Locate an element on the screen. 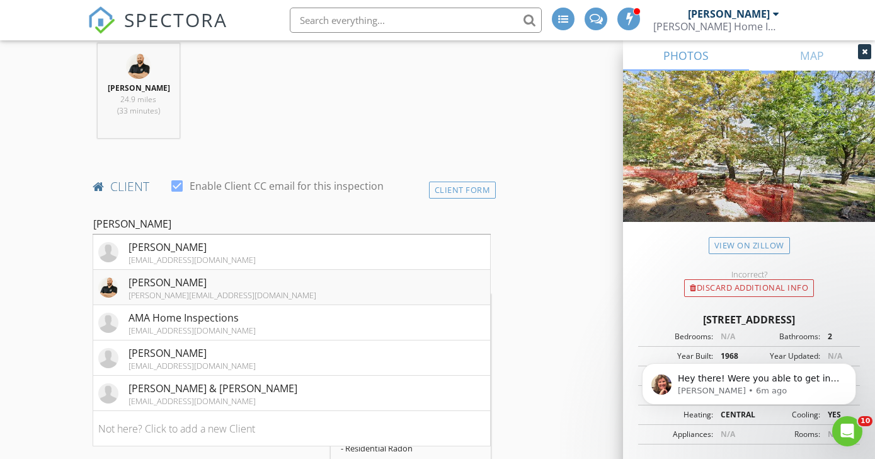  a: SPECTORA is located at coordinates (158, 30).